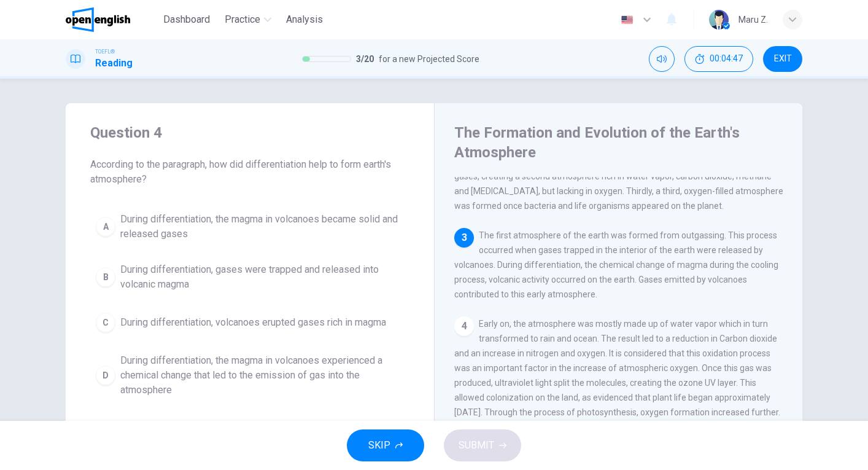 The height and width of the screenshot is (470, 868). Describe the element at coordinates (243, 19) in the screenshot. I see `span: Practice` at that location.